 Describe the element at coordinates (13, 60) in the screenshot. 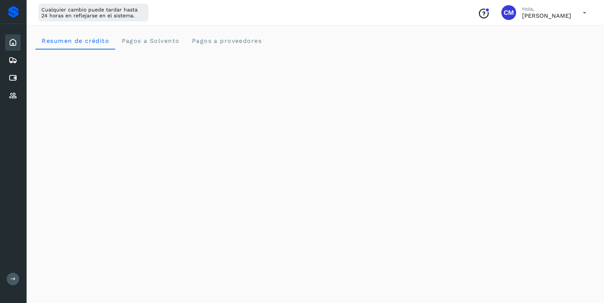

I see `div: Embarques` at that location.